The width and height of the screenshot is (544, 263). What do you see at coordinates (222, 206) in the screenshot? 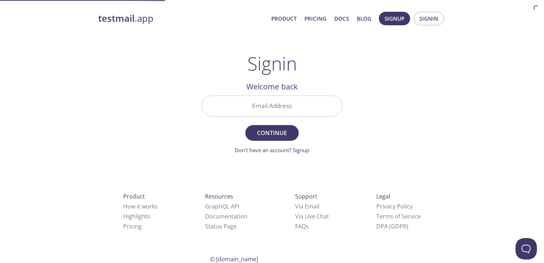
I see `a: GraphQL API` at bounding box center [222, 206].